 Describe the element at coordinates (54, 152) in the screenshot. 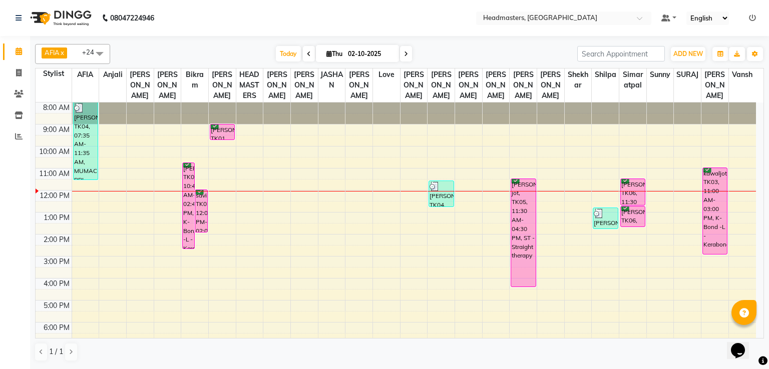

I see `div: 10:00 AM` at that location.